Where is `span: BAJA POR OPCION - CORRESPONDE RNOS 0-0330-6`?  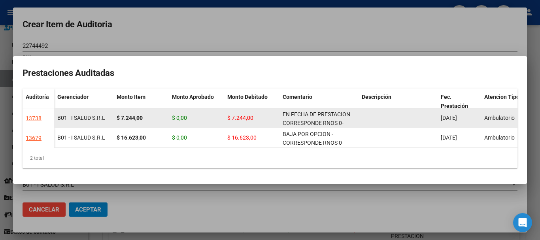 span: BAJA POR OPCION - CORRESPONDE RNOS 0-0330-6 is located at coordinates (313, 143).